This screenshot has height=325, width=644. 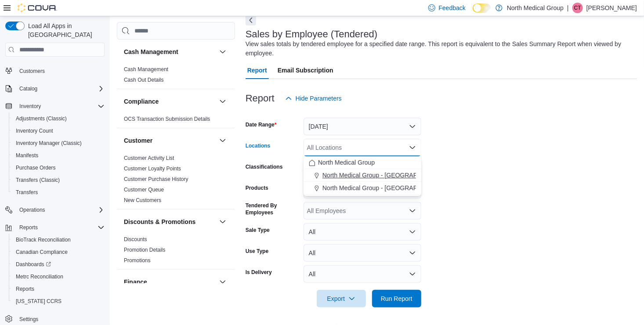 I want to click on span: Customer Loyalty Points, so click(x=152, y=169).